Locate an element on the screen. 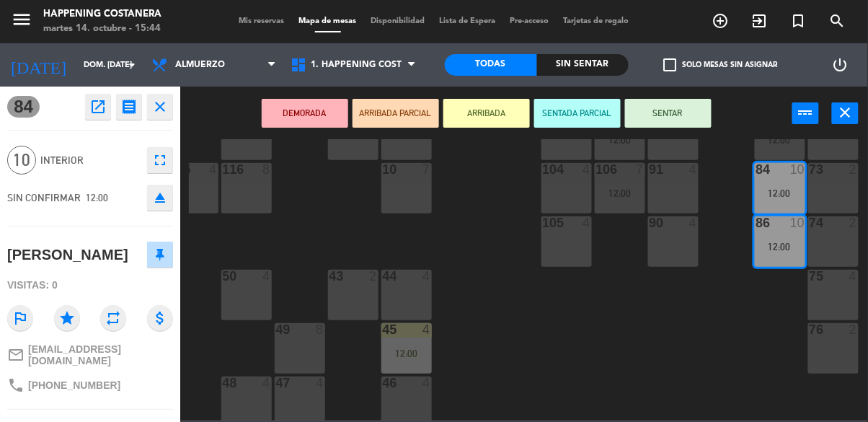 The width and height of the screenshot is (868, 422). i: receipt is located at coordinates (129, 107).